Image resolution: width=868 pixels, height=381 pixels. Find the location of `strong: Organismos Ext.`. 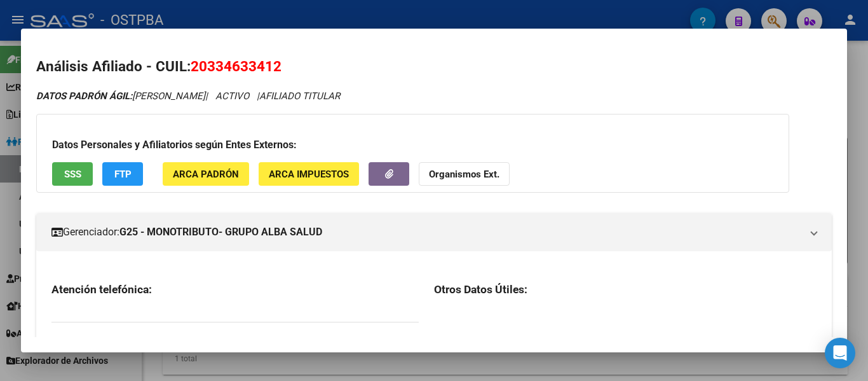

strong: Organismos Ext. is located at coordinates (464, 174).